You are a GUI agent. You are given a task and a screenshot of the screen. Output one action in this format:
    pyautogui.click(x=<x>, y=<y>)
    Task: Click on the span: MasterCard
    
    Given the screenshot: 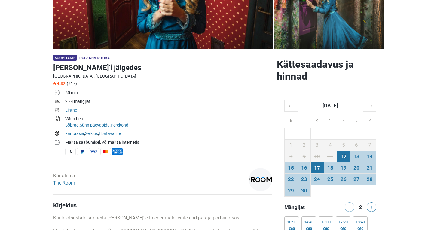 What is the action you would take?
    pyautogui.click(x=105, y=151)
    